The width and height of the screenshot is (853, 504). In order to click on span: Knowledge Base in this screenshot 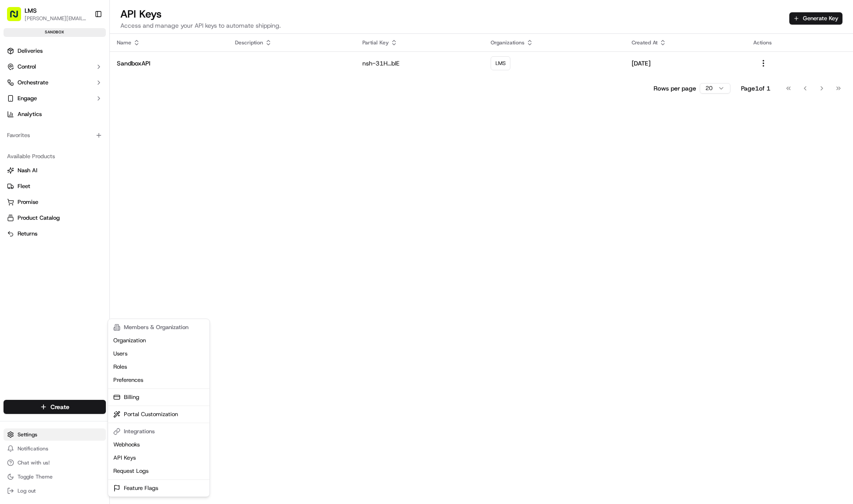, I will do `click(42, 131)`.